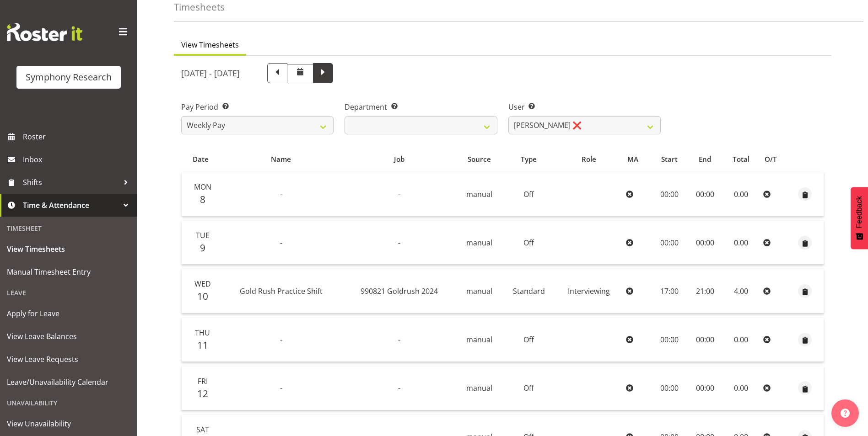 The width and height of the screenshot is (868, 436). Describe the element at coordinates (589, 159) in the screenshot. I see `span: Role` at that location.